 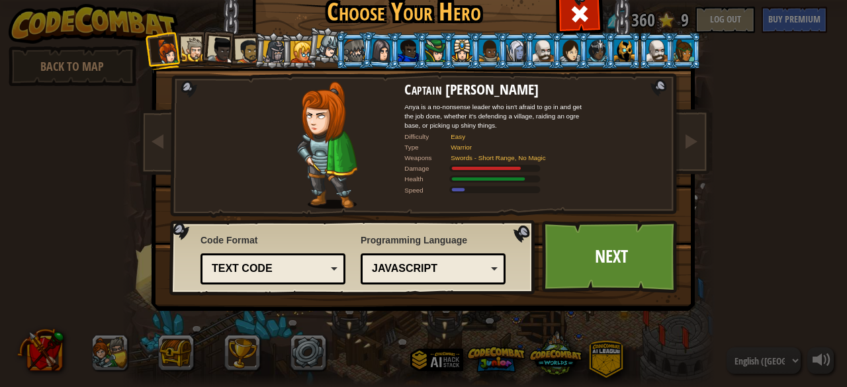 What do you see at coordinates (623, 50) in the screenshot?
I see `li: Ritic the Cold` at bounding box center [623, 50].